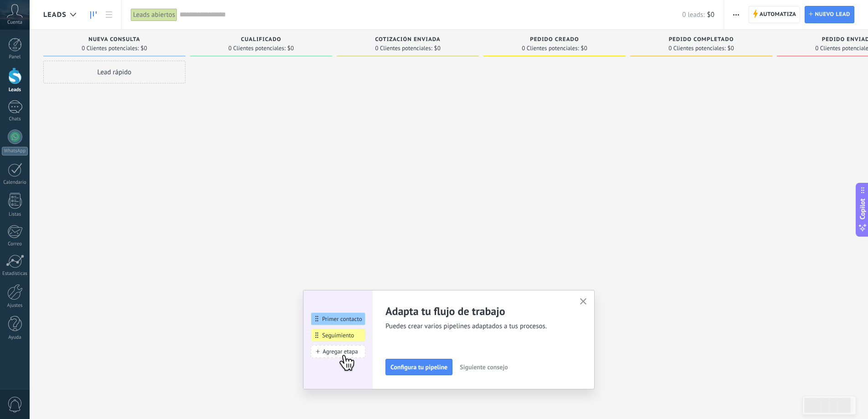 The width and height of the screenshot is (868, 419). Describe the element at coordinates (419, 367) in the screenshot. I see `button: Configura tu pipeline` at that location.